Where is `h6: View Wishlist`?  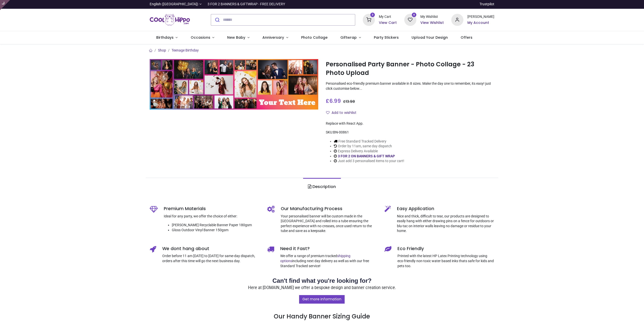
h6: View Wishlist is located at coordinates (432, 23).